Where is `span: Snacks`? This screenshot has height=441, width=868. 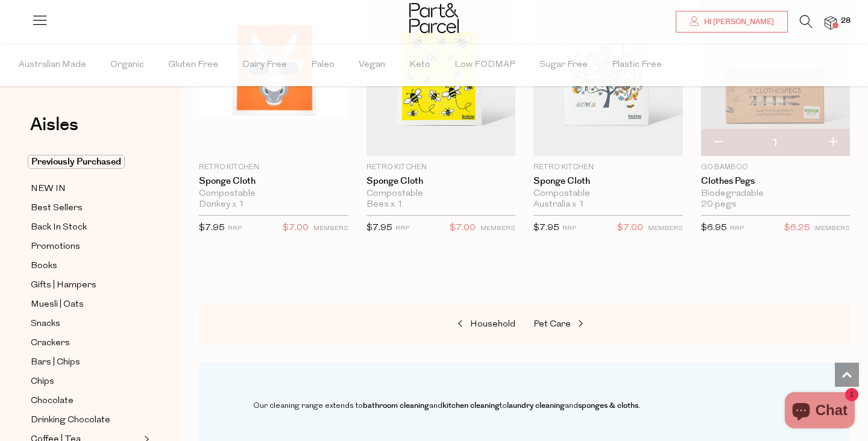 span: Snacks is located at coordinates (45, 324).